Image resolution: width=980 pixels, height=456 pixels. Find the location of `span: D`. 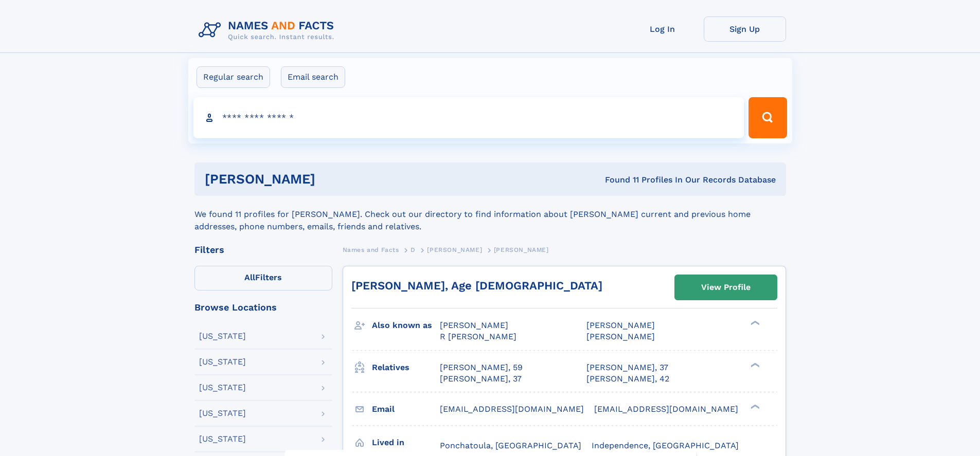

span: D is located at coordinates (413, 250).